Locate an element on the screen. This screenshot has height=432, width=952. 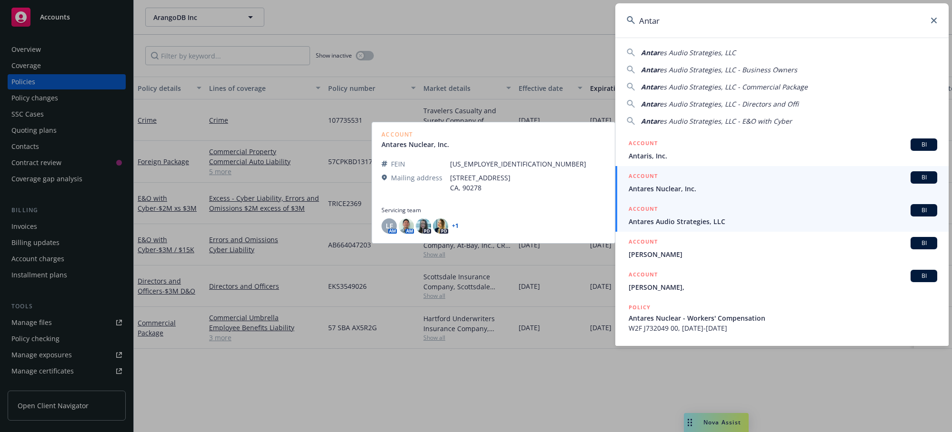
span: es Audio Strategies, LLC - E&O with Cyber is located at coordinates (726, 121).